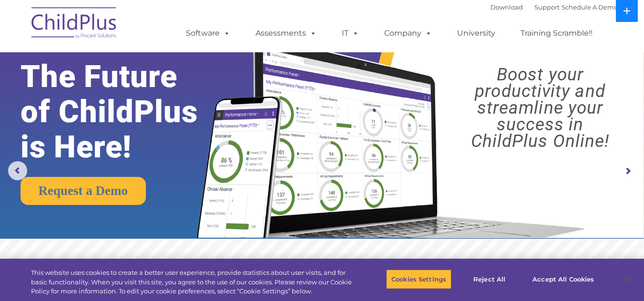 The width and height of the screenshot is (644, 301). What do you see at coordinates (83, 191) in the screenshot?
I see `a: Request a Demo` at bounding box center [83, 191].